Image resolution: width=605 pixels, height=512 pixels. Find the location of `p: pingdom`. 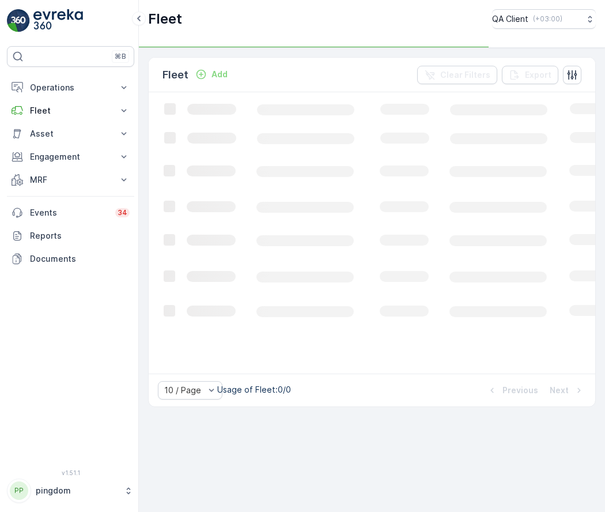

p: pingdom is located at coordinates (77, 491).